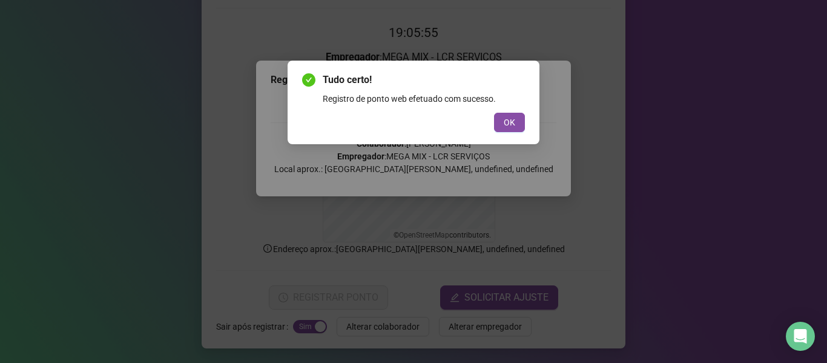 The height and width of the screenshot is (363, 827). I want to click on span: Tudo certo!, so click(424, 80).